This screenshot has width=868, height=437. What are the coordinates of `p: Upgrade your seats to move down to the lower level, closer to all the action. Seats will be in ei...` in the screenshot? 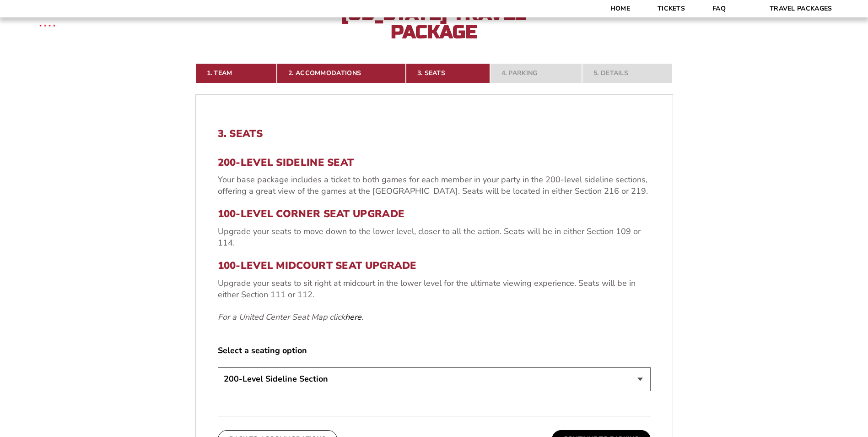 It's located at (434, 237).